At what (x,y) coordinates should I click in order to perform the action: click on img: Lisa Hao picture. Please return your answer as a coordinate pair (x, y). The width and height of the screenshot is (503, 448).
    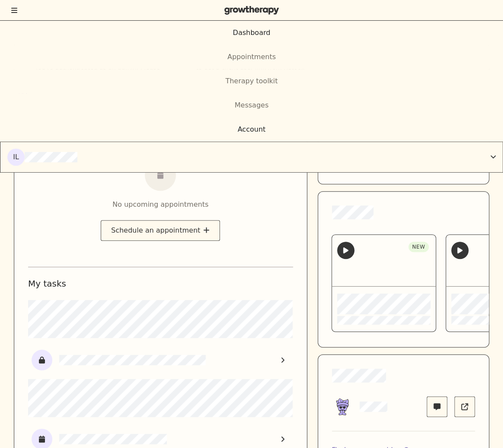
    Looking at the image, I should click on (342, 407).